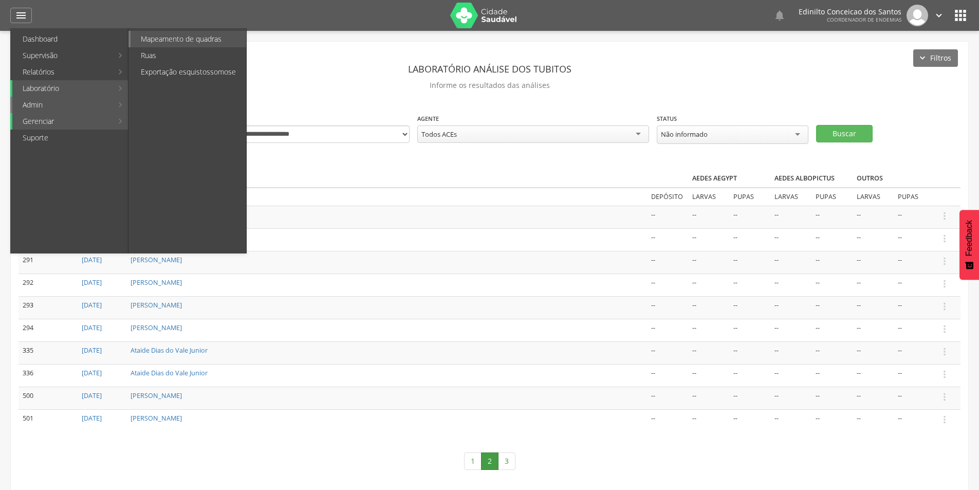  What do you see at coordinates (48, 375) in the screenshot?
I see `td: 336` at bounding box center [48, 375].